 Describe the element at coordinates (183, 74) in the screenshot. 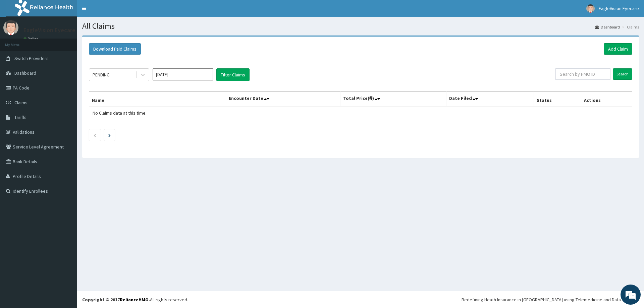

I see `input: Select Month and Year` at that location.